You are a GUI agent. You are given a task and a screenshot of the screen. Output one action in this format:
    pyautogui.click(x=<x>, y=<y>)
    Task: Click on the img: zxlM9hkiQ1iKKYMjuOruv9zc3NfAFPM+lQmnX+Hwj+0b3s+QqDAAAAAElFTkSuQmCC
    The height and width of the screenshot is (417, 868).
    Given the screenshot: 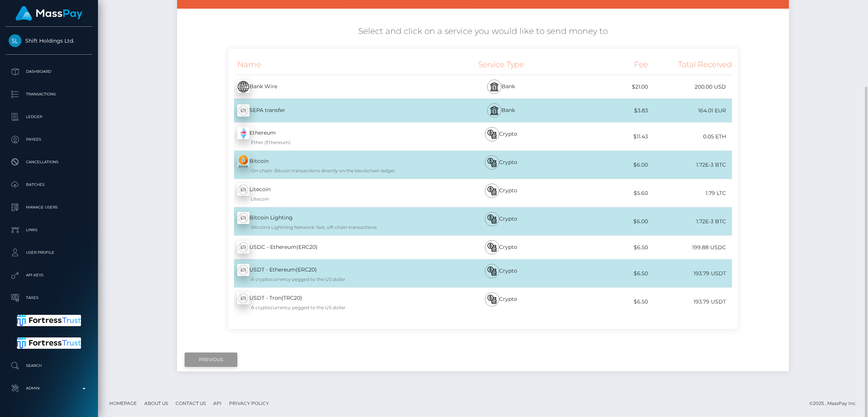 What is the action you would take?
    pyautogui.click(x=243, y=161)
    